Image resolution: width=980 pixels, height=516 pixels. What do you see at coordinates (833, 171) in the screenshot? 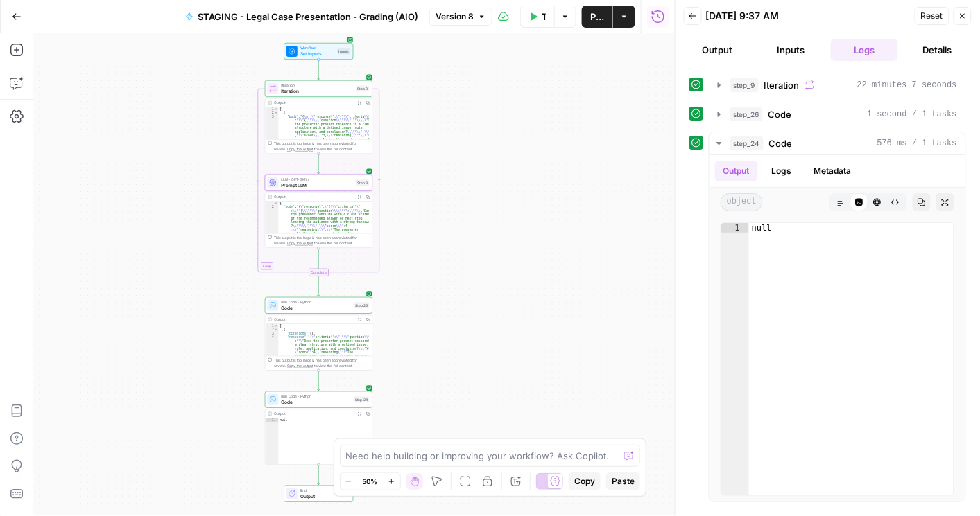
I see `button: Metadata` at bounding box center [833, 171].